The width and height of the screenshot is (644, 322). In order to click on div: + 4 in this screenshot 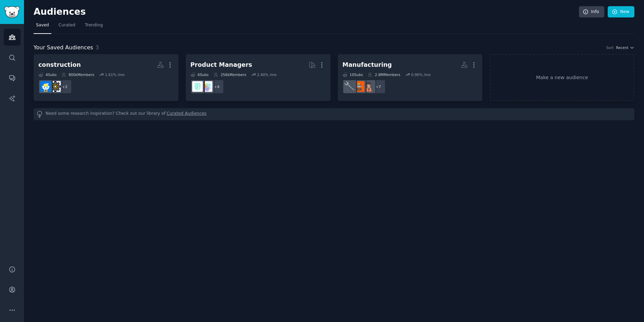, I will do `click(217, 87)`.